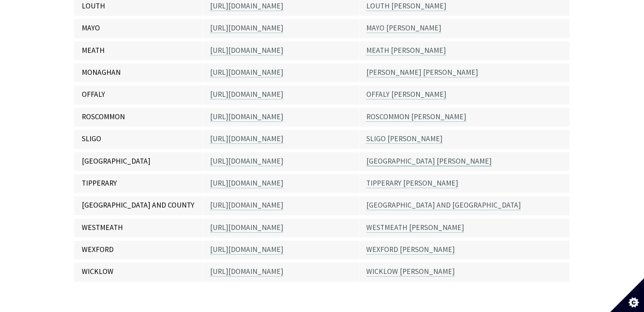  I want to click on td: SLIGO, so click(139, 139).